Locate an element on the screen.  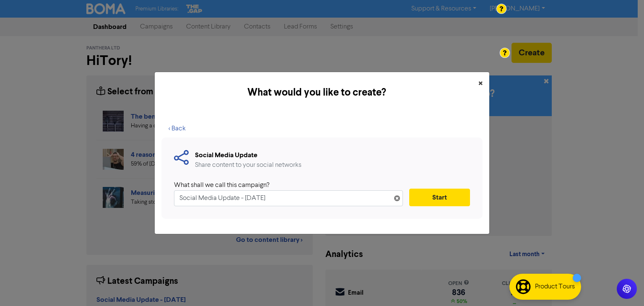
div: What shall we call this campaign? is located at coordinates (285, 185).